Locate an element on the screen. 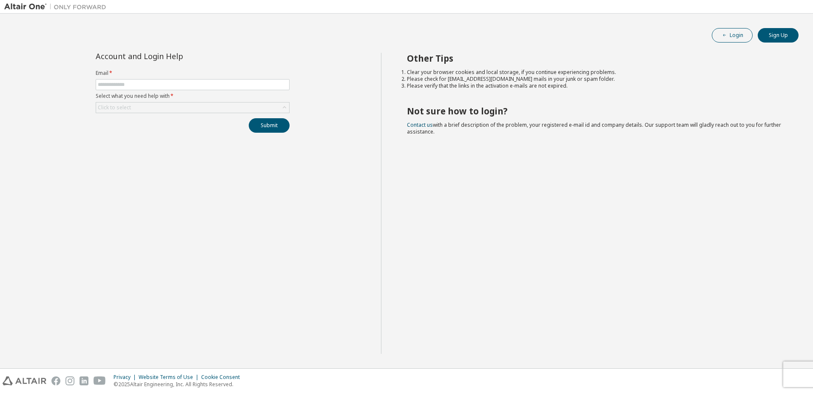  img: facebook.svg is located at coordinates (56, 380).